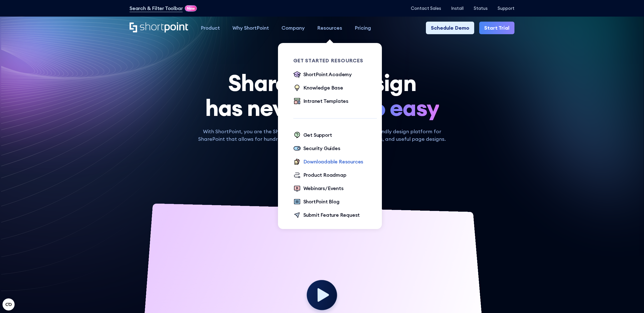 The height and width of the screenshot is (313, 644). I want to click on button: Open CMP widget, so click(9, 304).